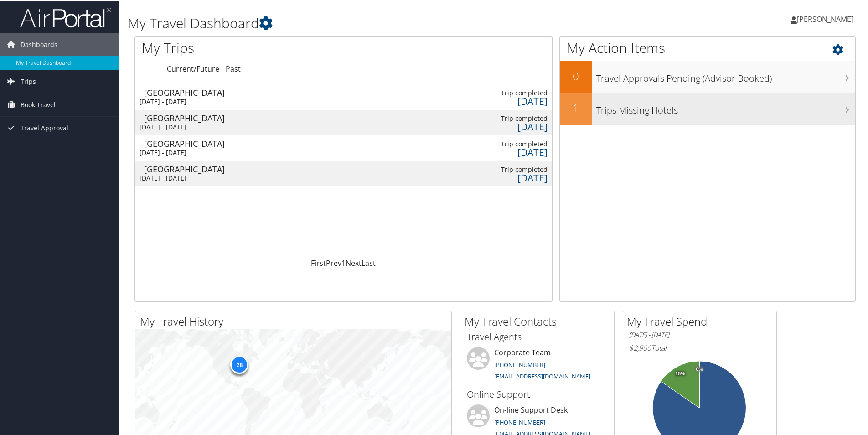  I want to click on h3: Travel Agents, so click(537, 336).